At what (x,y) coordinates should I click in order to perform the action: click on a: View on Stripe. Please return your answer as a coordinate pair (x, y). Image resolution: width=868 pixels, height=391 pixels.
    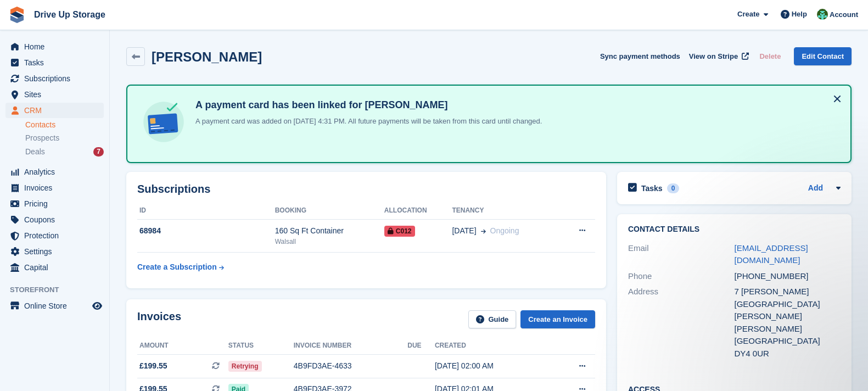
    Looking at the image, I should click on (718, 56).